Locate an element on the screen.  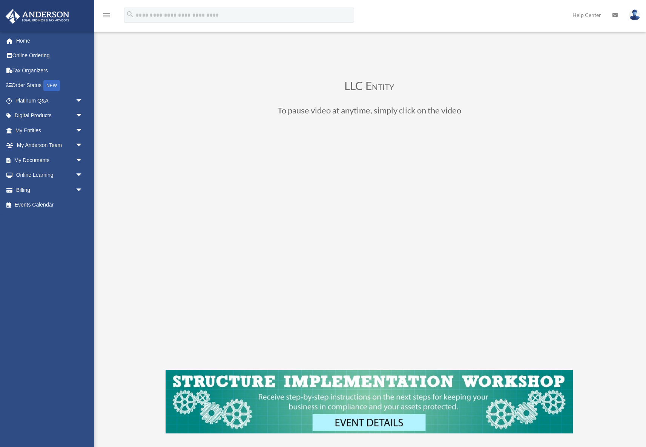
img: User Pic is located at coordinates (635, 15).